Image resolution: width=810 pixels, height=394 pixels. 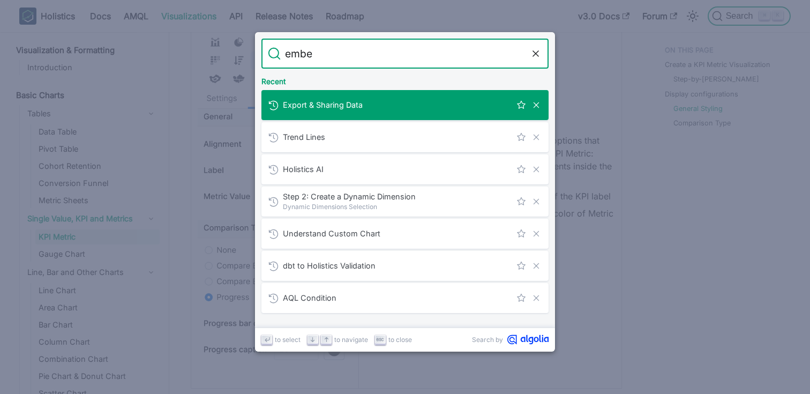 What do you see at coordinates (288, 339) in the screenshot?
I see `span: to select` at bounding box center [288, 339].